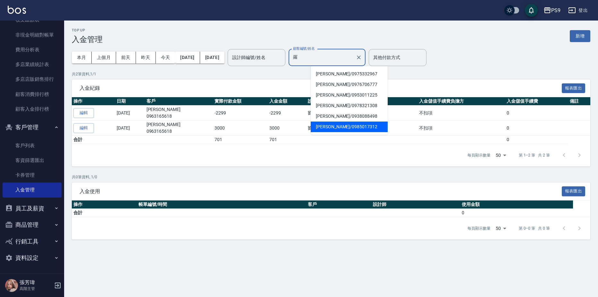 The height and width of the screenshot is (297, 598). I want to click on a: 多店店販銷售排行, so click(32, 79).